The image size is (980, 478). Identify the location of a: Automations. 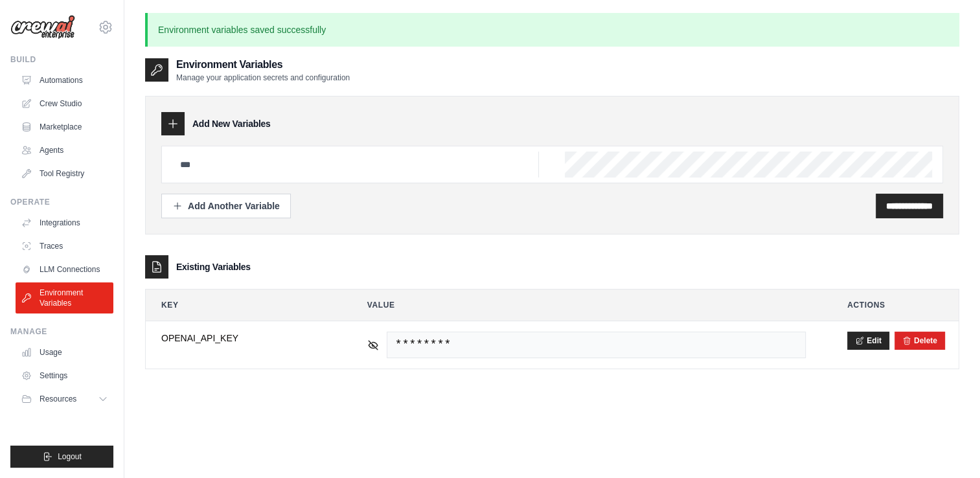
(64, 81).